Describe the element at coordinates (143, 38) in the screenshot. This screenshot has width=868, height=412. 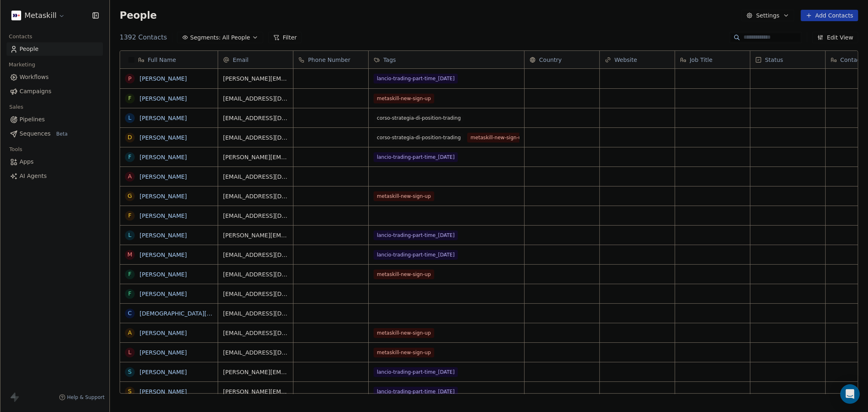
I see `span: 1392 Contacts` at that location.